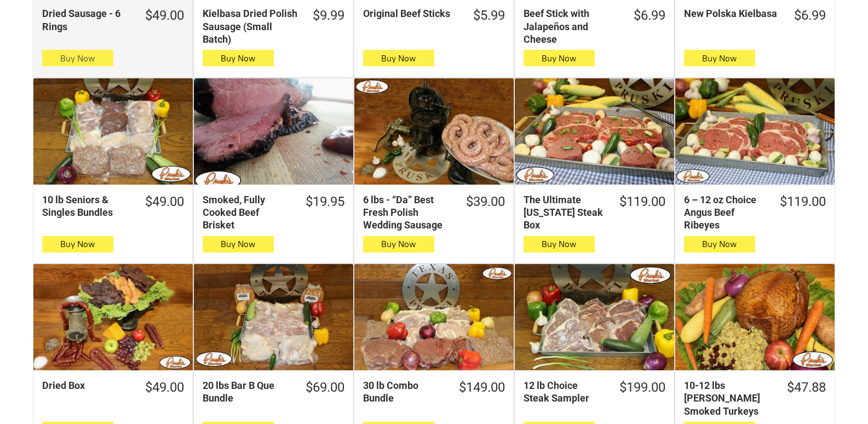 This screenshot has width=868, height=424. I want to click on a: $39.006 lbs - “Da” Best Fresh Polish Wedding Sausage, so click(434, 212).